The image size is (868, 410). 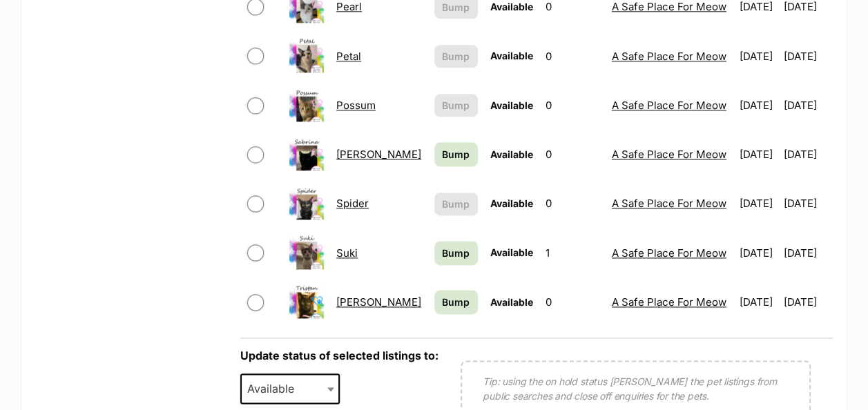 What do you see at coordinates (339, 355) in the screenshot?
I see `label: Update status of selected listings to:` at bounding box center [339, 355].